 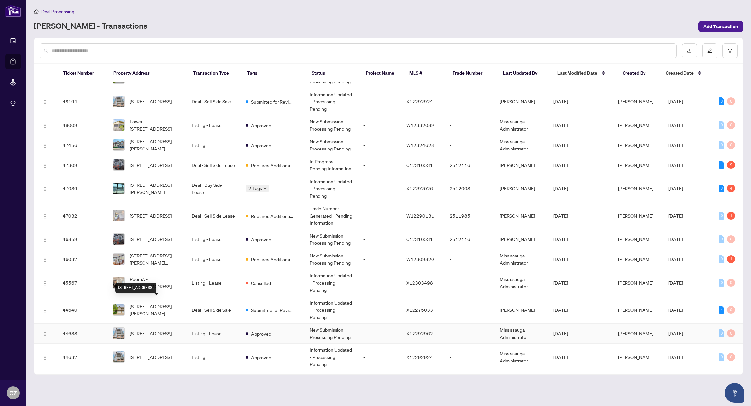 What do you see at coordinates (82, 239) in the screenshot?
I see `td: 46859` at bounding box center [82, 239].